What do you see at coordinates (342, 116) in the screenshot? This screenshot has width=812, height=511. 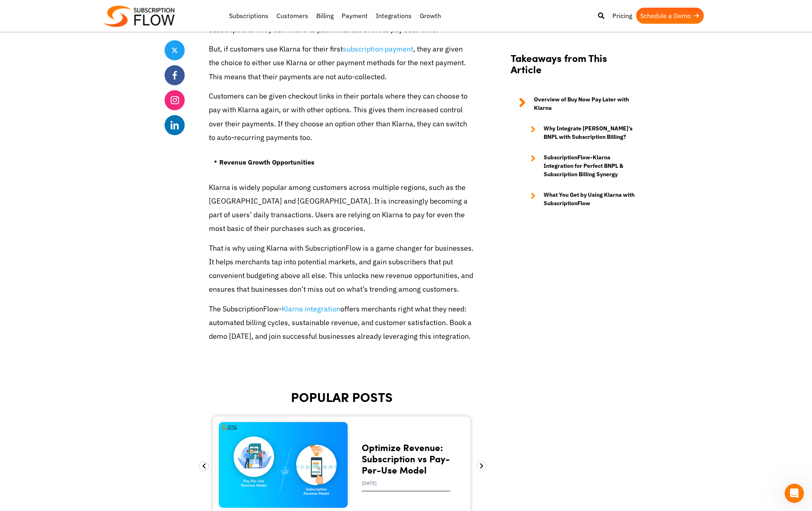 I see `p: Customers can be given checkout links in their portals where they can choose to pay with Klarna a...` at bounding box center [342, 116].